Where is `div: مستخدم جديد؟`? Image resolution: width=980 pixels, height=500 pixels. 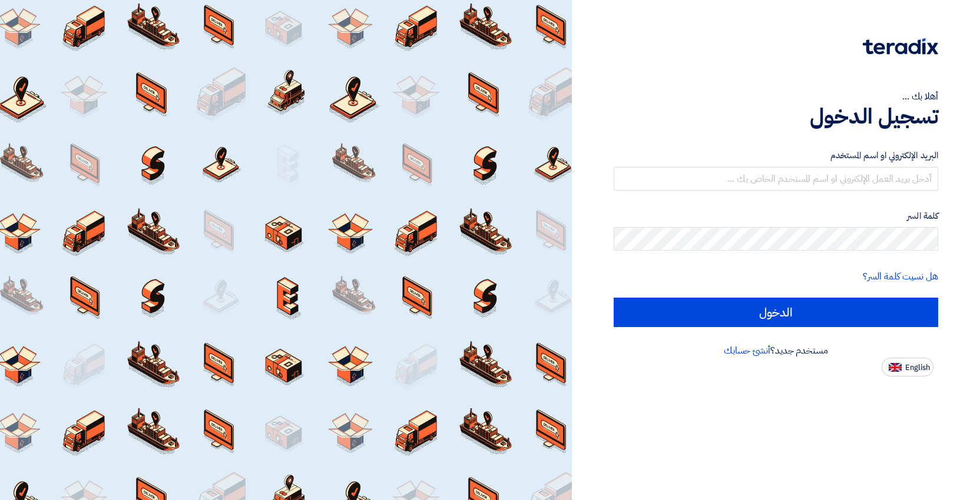 div: مستخدم جديد؟ is located at coordinates (775, 351).